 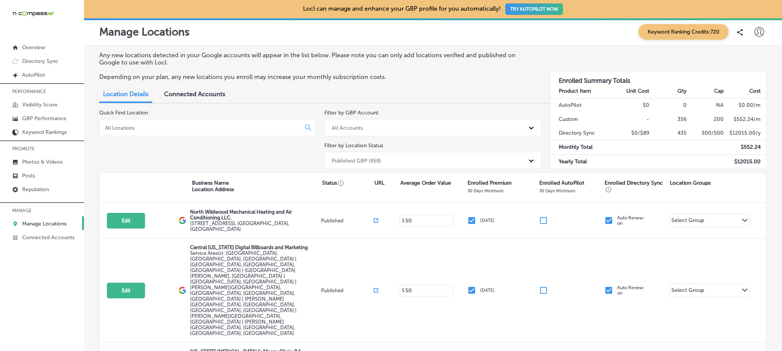 What do you see at coordinates (125, 94) in the screenshot?
I see `span: Location Details` at bounding box center [125, 94].